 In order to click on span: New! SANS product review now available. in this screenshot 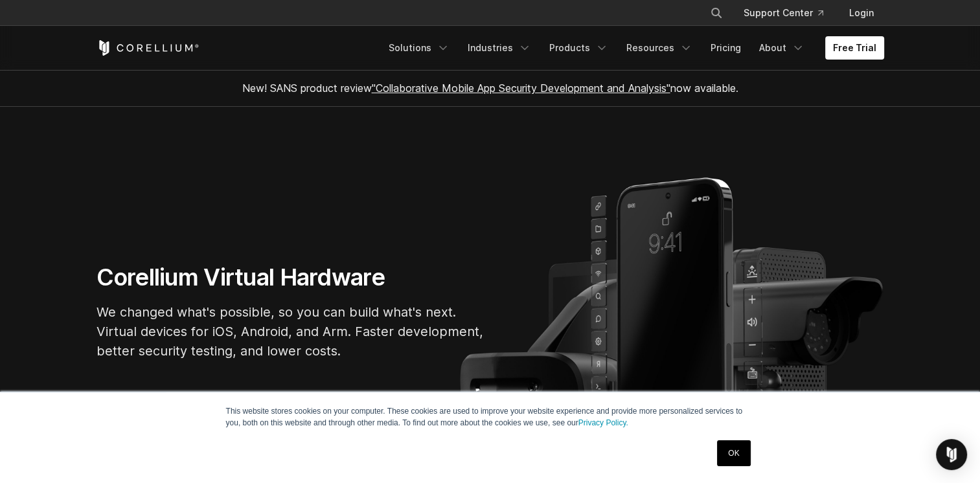, I will do `click(490, 88)`.